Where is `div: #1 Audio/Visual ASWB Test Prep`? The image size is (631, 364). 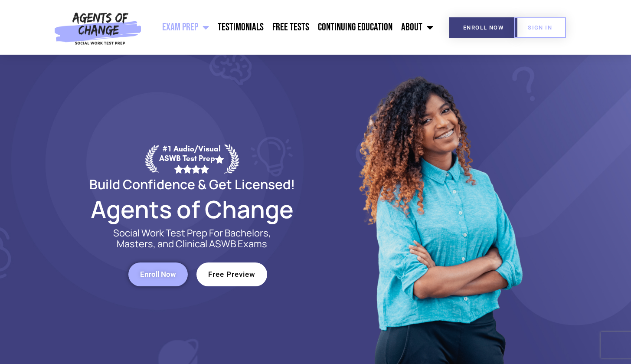
div: #1 Audio/Visual ASWB Test Prep is located at coordinates (192, 158).